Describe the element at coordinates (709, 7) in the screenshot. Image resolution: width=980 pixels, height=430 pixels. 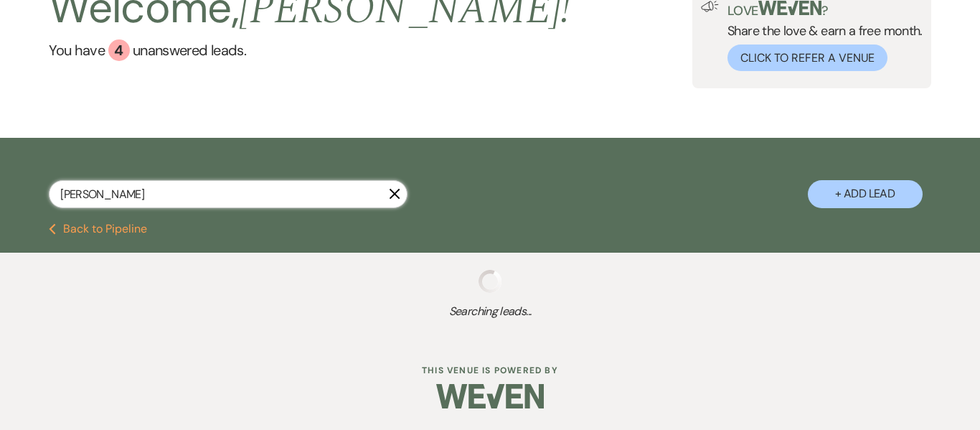
I see `img: loud-speaker-illustration.svg` at that location.